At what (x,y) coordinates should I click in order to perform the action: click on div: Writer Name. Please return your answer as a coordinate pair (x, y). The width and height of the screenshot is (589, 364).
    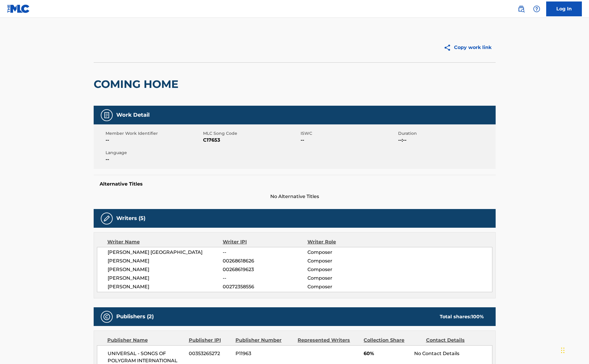
    Looking at the image, I should click on (165, 242).